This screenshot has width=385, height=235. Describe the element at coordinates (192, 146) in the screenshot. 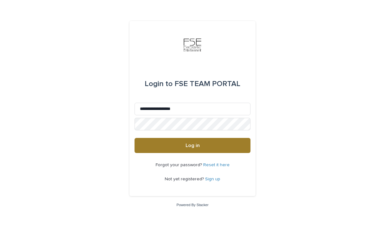

I see `span: Log in` at that location.